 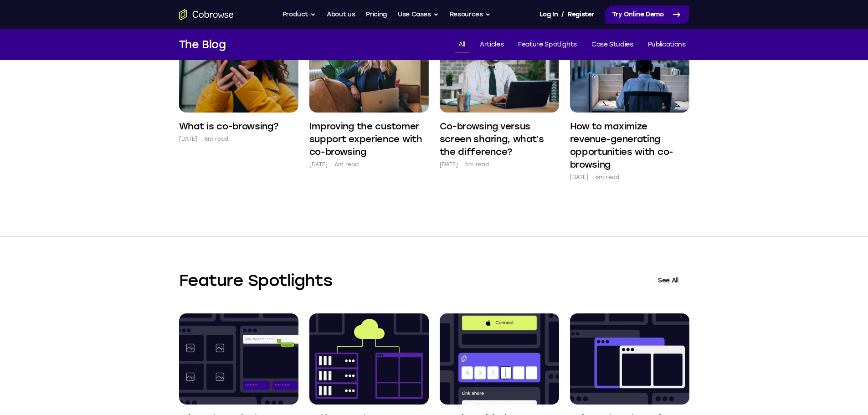 I want to click on img: Self-Hosted Deployments, so click(x=369, y=359).